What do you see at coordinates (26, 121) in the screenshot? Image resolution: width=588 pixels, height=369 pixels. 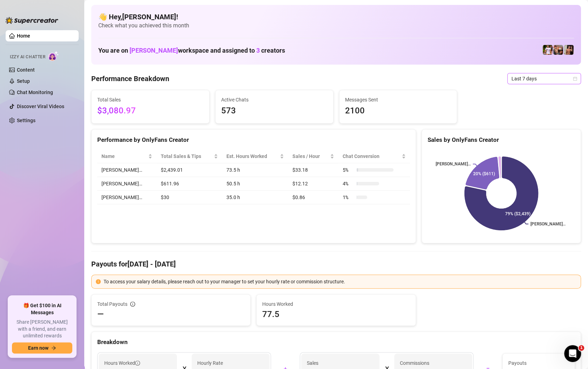 I see `a: Settings` at bounding box center [26, 121].